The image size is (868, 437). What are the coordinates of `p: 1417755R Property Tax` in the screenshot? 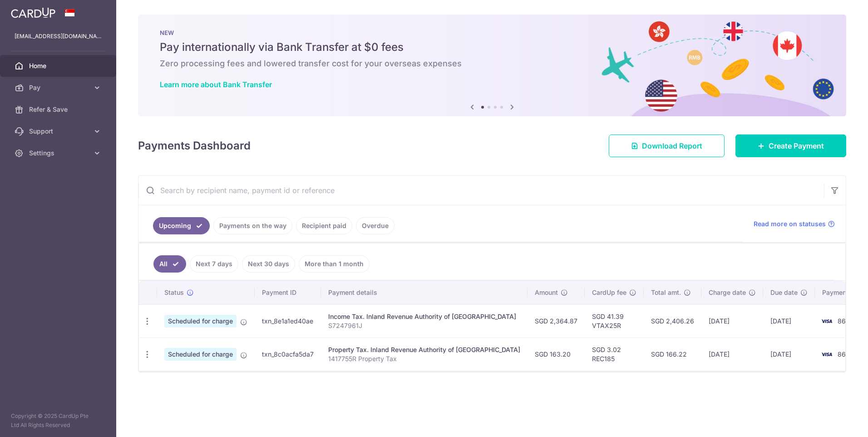 It's located at (424, 359).